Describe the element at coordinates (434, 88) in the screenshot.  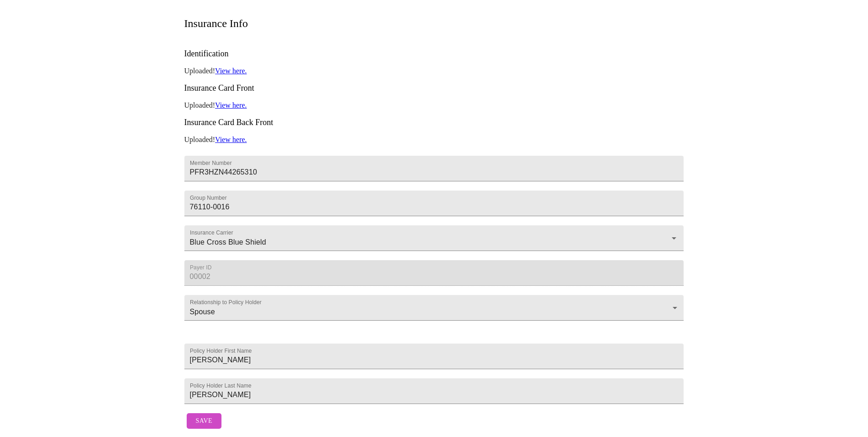
I see `h3: Insurance Card Front` at that location.